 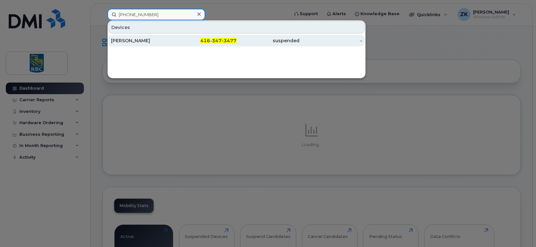 I want to click on span: 347-3477, so click(x=224, y=41).